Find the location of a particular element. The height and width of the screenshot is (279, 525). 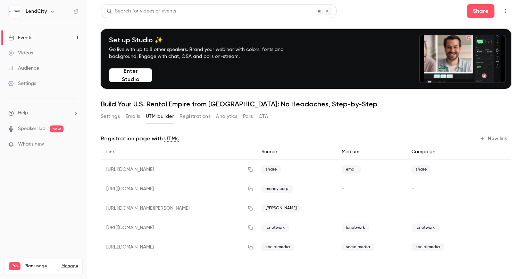

button: CTA is located at coordinates (263, 117).